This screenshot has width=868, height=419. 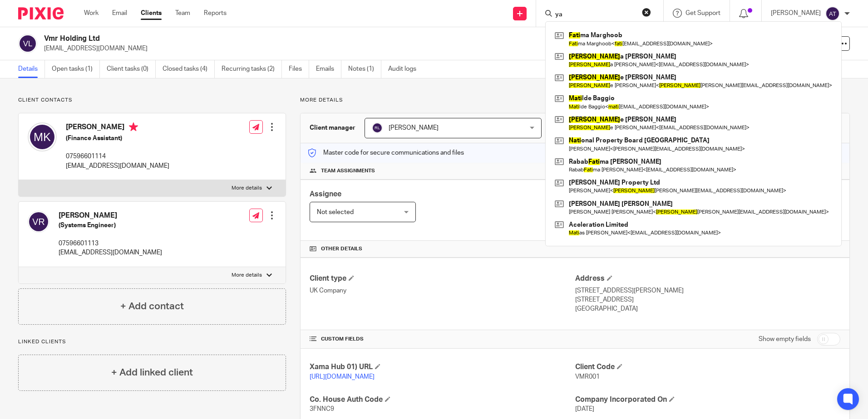 What do you see at coordinates (298, 69) in the screenshot?
I see `a: Files` at bounding box center [298, 69].